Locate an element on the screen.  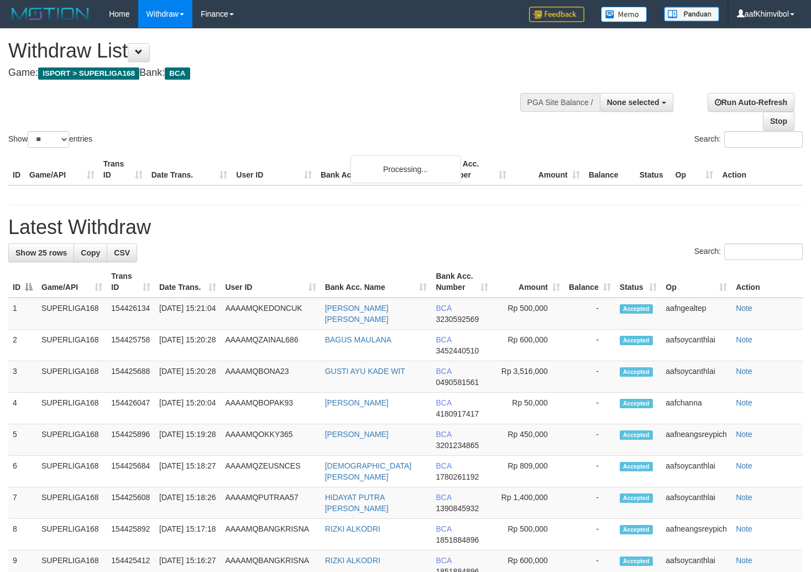
span: Copy 1851884896 to clipboard is located at coordinates (457, 540).